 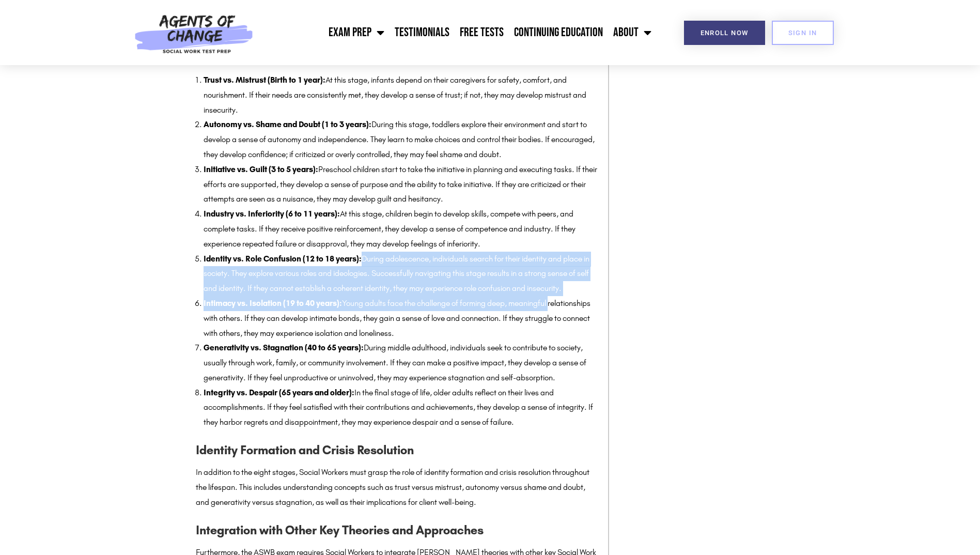 I want to click on li: During this stage, toddlers explore their environment and start to develop a sense of autonomy an..., so click(x=400, y=140).